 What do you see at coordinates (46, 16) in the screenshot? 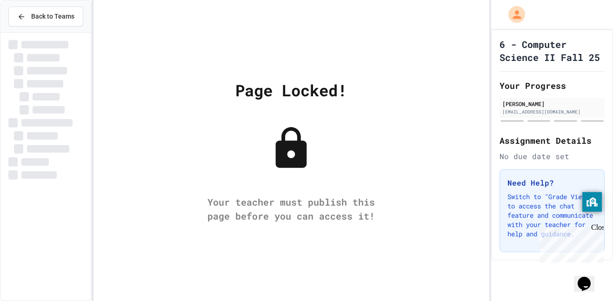
I see `button: Back to Teams` at bounding box center [46, 16].